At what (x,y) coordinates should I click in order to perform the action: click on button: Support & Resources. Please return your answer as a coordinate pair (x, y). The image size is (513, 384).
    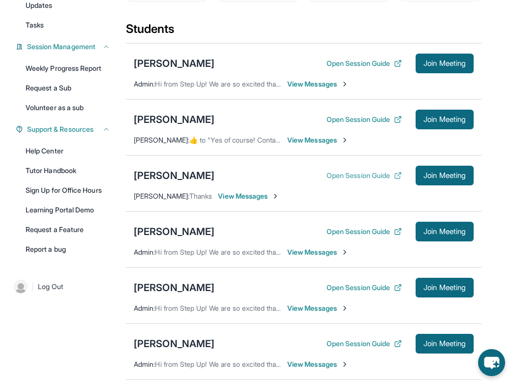
    Looking at the image, I should click on (66, 129).